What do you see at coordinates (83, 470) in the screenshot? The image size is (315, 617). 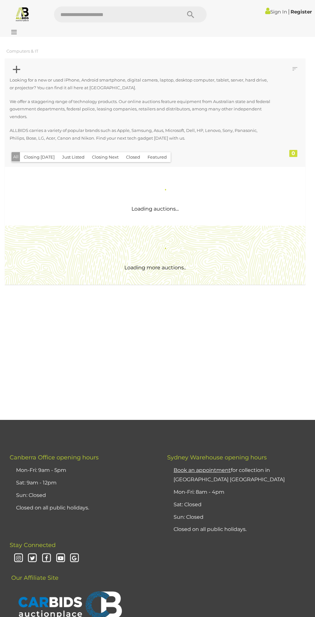 I see `li: Mon-Fri: 9am - 5pm` at bounding box center [83, 470].